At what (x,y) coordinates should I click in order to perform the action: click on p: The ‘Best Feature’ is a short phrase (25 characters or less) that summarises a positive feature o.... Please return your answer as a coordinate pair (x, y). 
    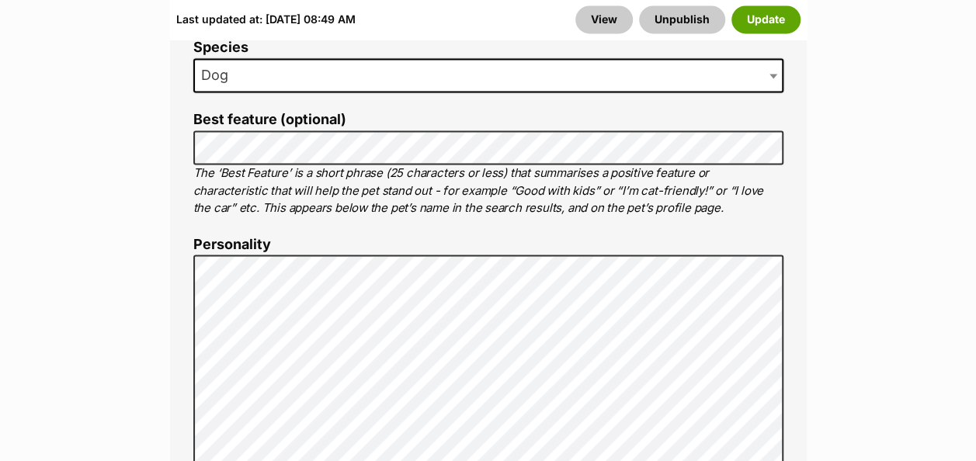
    Looking at the image, I should click on (488, 191).